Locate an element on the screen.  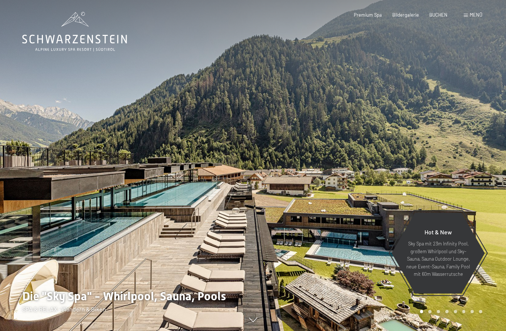
div: Carousel Page 4 is located at coordinates (447, 312).